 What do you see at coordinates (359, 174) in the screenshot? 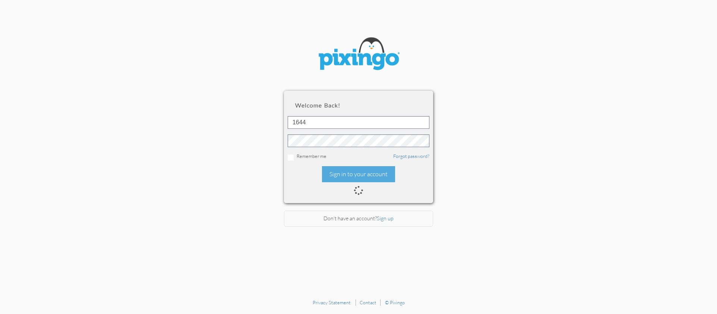
I see `div: Sign in to your account` at bounding box center [359, 174].